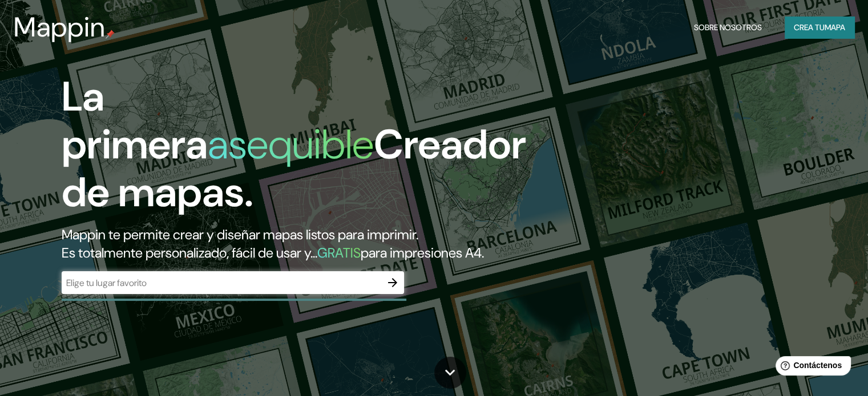  What do you see at coordinates (339, 252) in the screenshot?
I see `font: GRATIS` at bounding box center [339, 252].